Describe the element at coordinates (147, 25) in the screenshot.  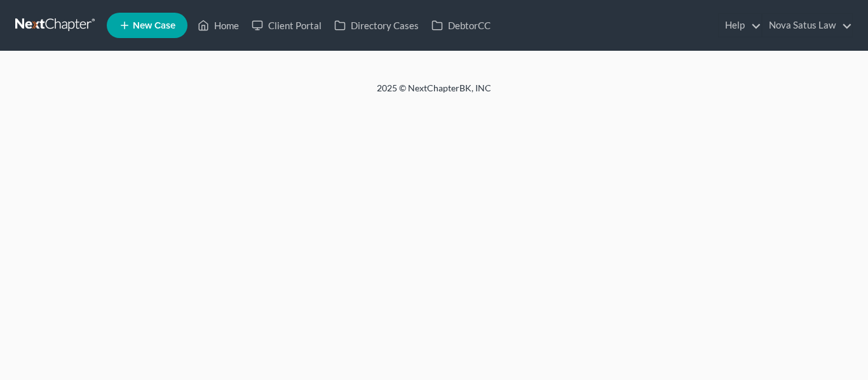
I see `new-legal-case-button: New Case` at that location.